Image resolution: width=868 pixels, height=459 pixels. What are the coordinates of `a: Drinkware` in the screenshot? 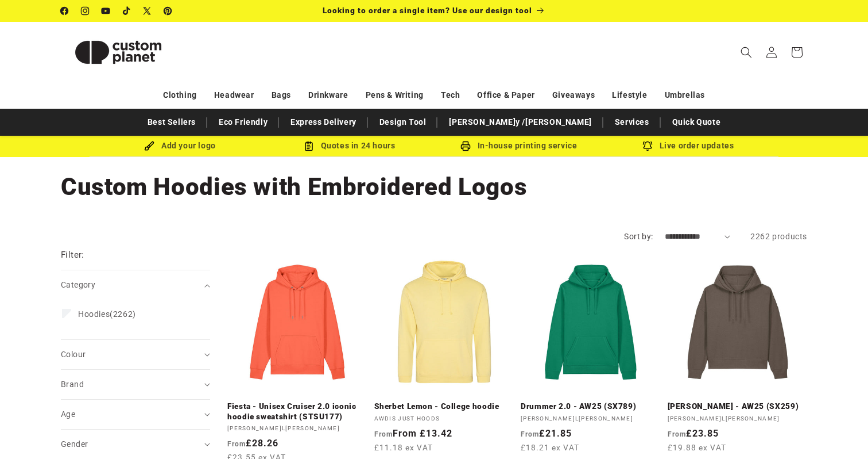 It's located at (328, 95).